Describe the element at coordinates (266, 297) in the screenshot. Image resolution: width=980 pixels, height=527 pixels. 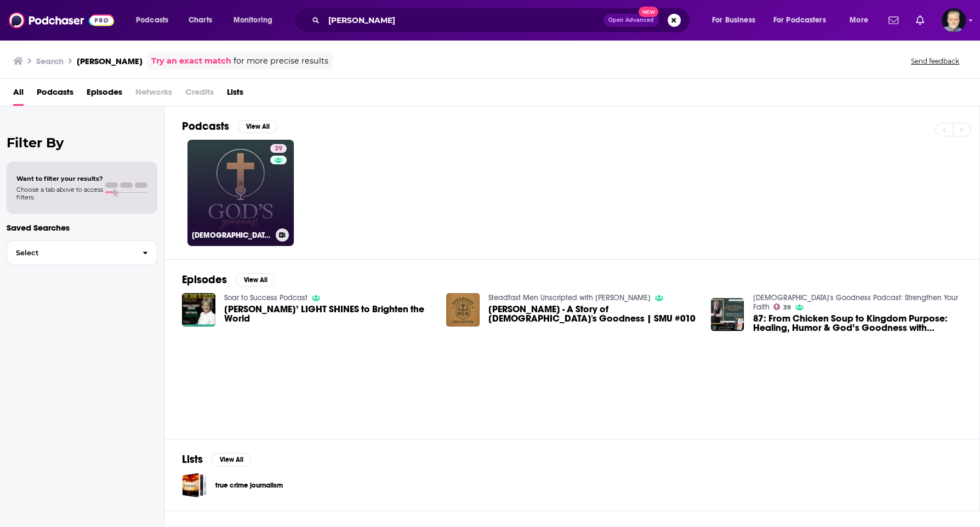
I see `a: Soar to Success Podcast` at that location.